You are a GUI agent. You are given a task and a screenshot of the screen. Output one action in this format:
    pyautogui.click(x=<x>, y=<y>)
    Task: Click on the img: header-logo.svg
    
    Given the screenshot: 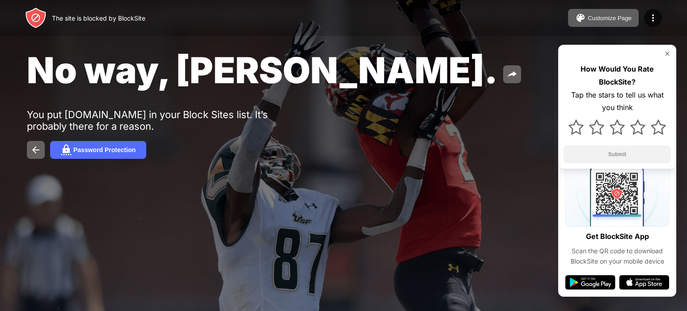 What is the action you would take?
    pyautogui.click(x=36, y=18)
    